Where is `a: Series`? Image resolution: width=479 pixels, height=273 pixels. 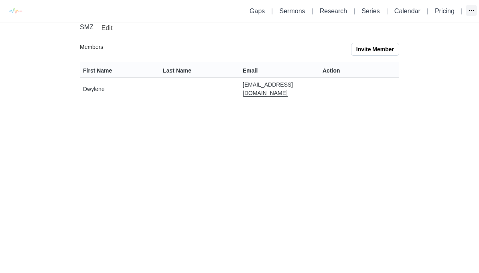
a: Series is located at coordinates (370, 11).